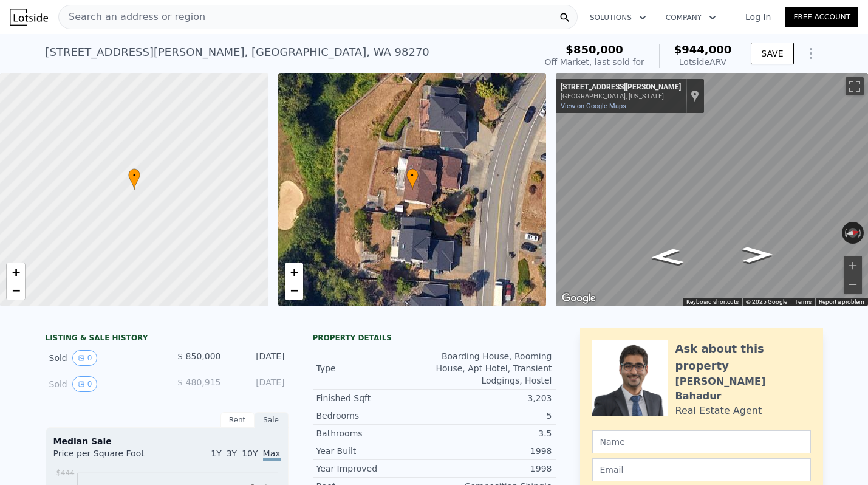 The image size is (868, 485). Describe the element at coordinates (29, 17) in the screenshot. I see `img: Lotside` at that location.